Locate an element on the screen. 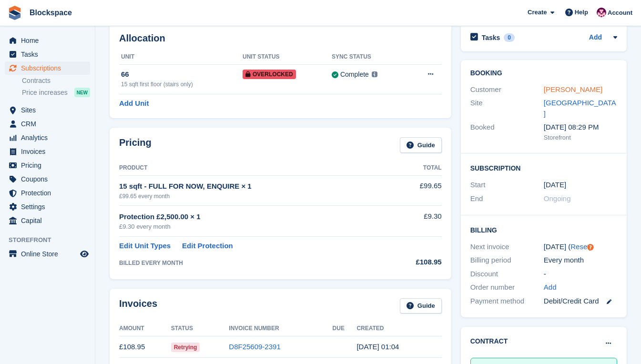  span: Help is located at coordinates (582, 12).